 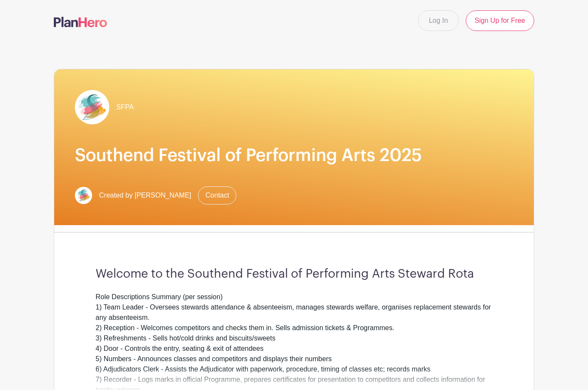 I want to click on div: Role Descriptions Summary (per session) 1) Team Leader - Oversees stewards attendance & absenteei..., so click(x=294, y=307).